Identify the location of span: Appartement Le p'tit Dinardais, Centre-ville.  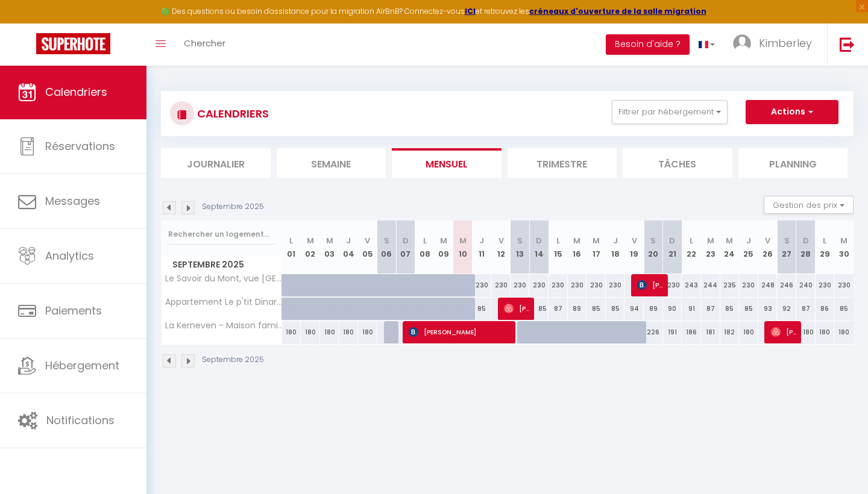
(223, 302).